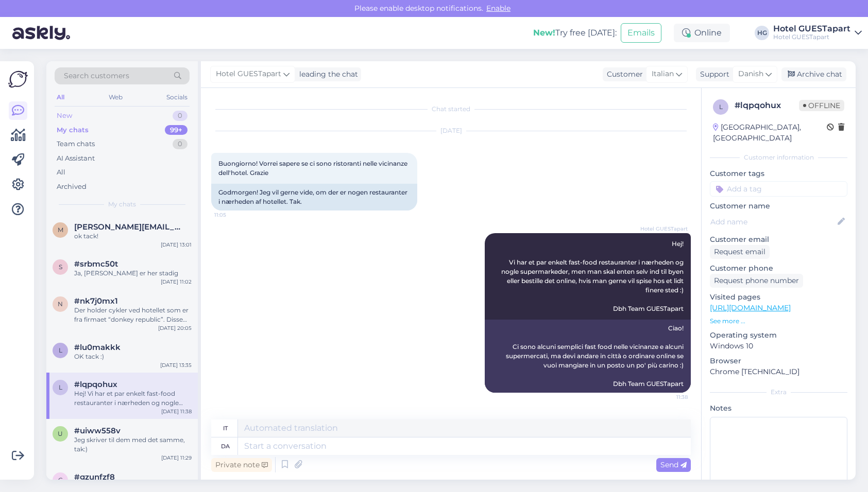 The width and height of the screenshot is (868, 492). I want to click on span: #uiww558v, so click(98, 431).